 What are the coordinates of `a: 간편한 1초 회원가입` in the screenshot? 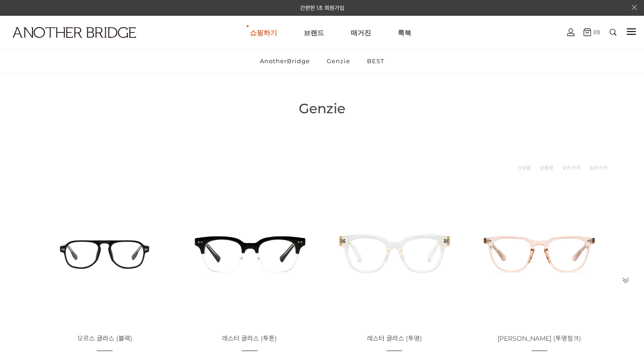 It's located at (322, 8).